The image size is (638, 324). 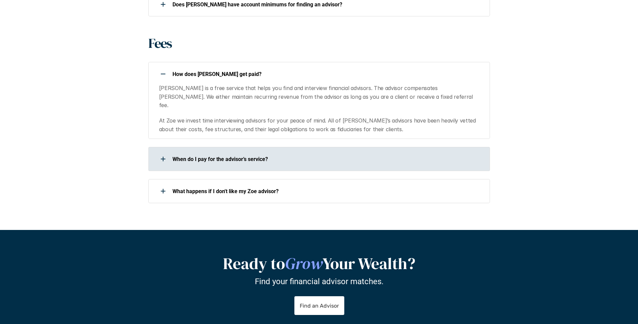 I want to click on p: Find your financial advisor matches., so click(x=319, y=282).